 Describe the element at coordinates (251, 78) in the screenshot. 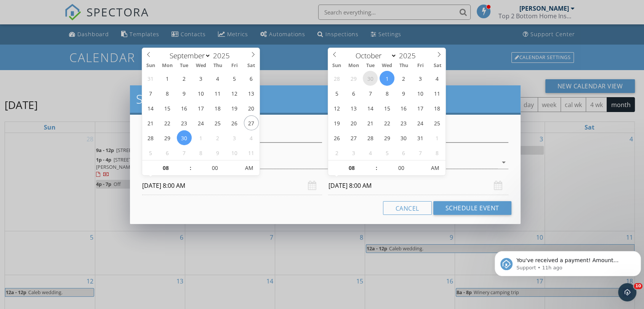

I see `span: September 6, 2025` at that location.